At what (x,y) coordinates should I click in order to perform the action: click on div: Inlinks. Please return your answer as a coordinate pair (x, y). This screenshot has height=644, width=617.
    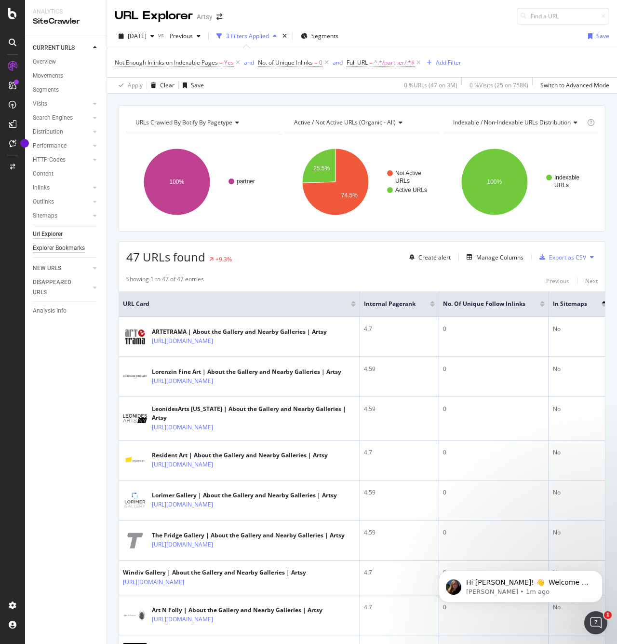
    Looking at the image, I should click on (41, 188).